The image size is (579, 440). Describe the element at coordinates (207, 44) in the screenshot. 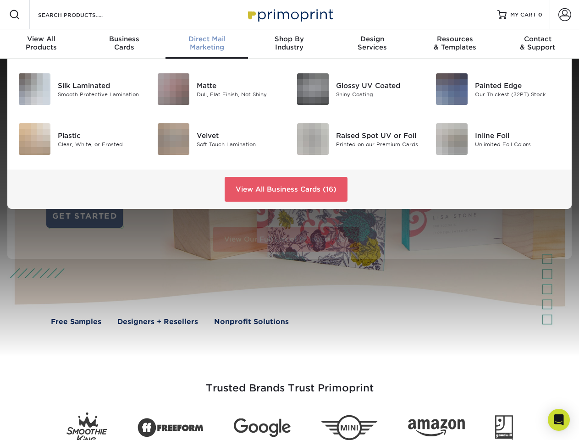

I see `a: Direct MailMarketing` at that location.